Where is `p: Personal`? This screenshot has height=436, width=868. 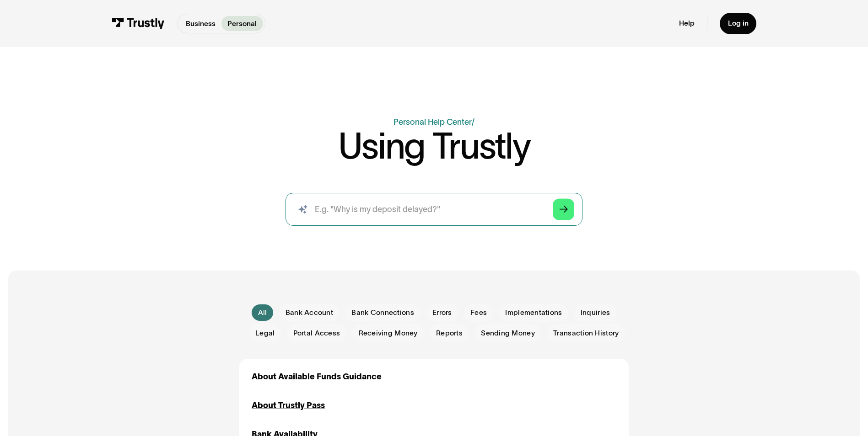 p: Personal is located at coordinates (242, 24).